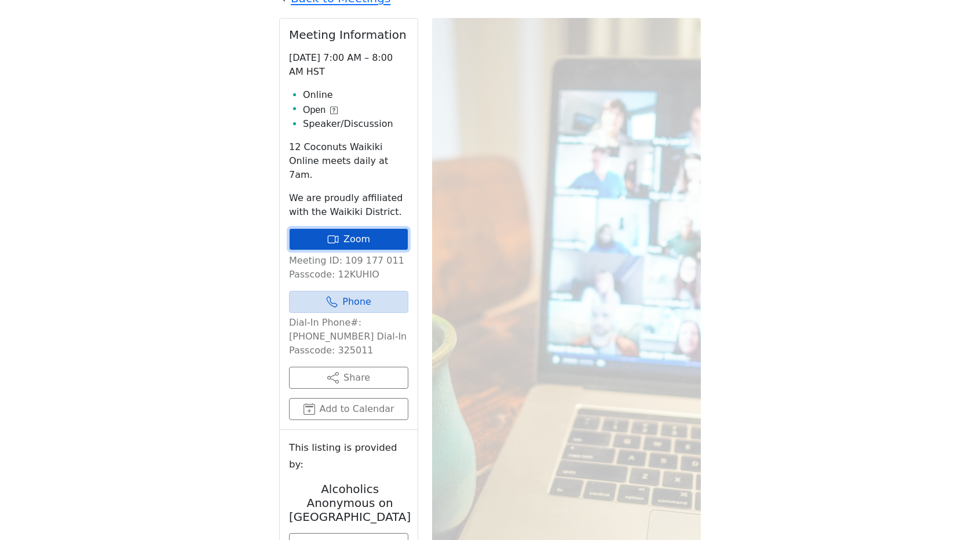  I want to click on button: Share, so click(349, 378).